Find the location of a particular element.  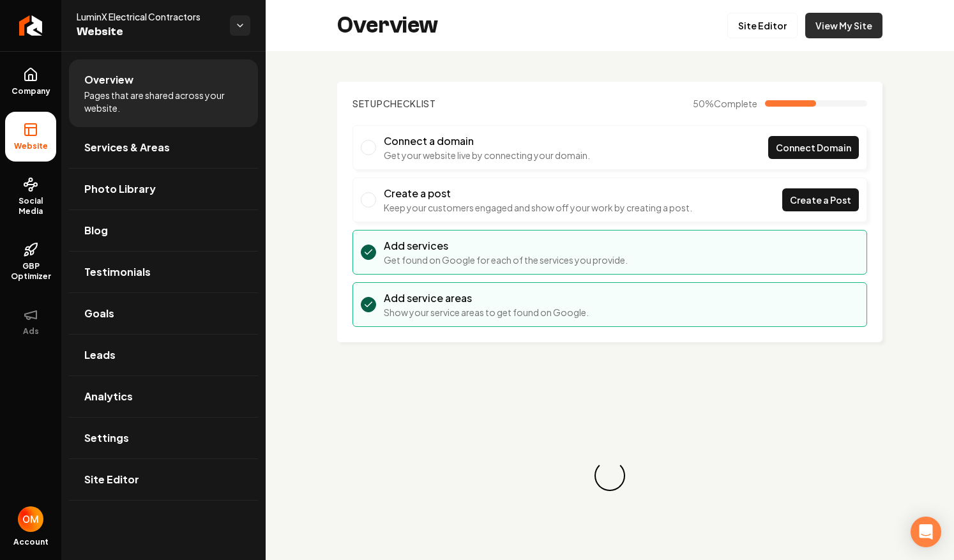

span: Social Media is located at coordinates (30, 206).